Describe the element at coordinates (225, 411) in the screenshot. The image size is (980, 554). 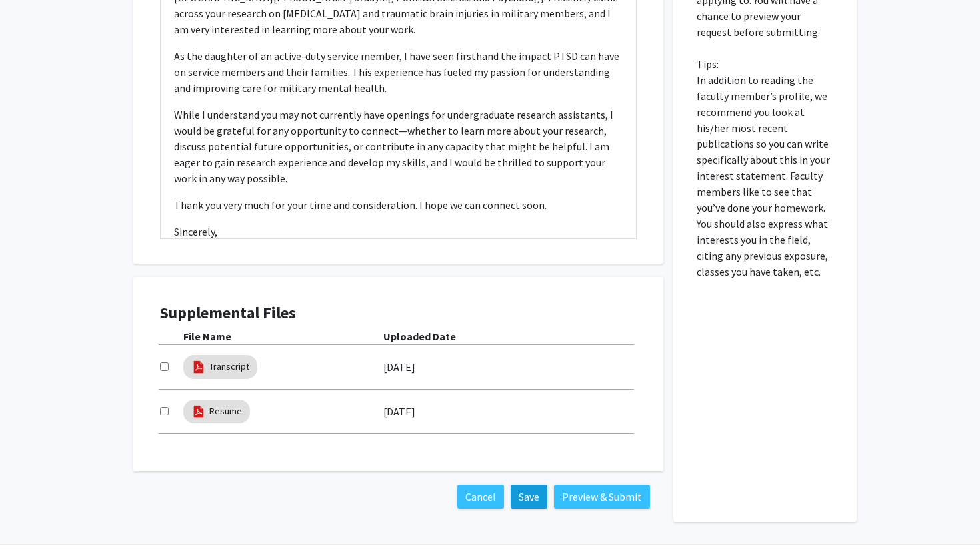
I see `a: Resume` at that location.